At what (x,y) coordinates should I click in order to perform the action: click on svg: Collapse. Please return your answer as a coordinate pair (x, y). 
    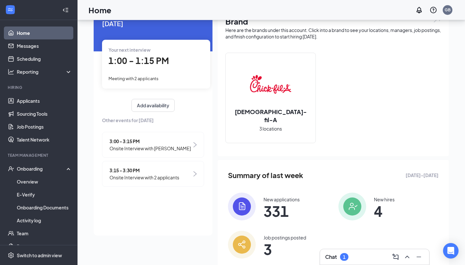
    Looking at the image, I should click on (66, 10).